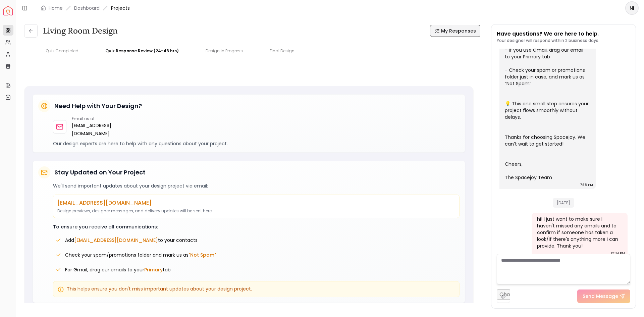  I want to click on a: Spacejoy, so click(8, 11).